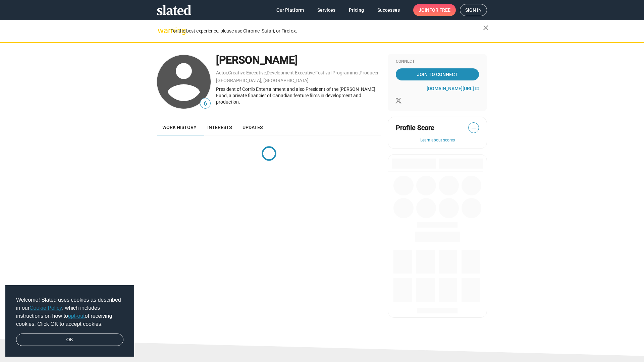  Describe the element at coordinates (326, 10) in the screenshot. I see `span: Services` at that location.